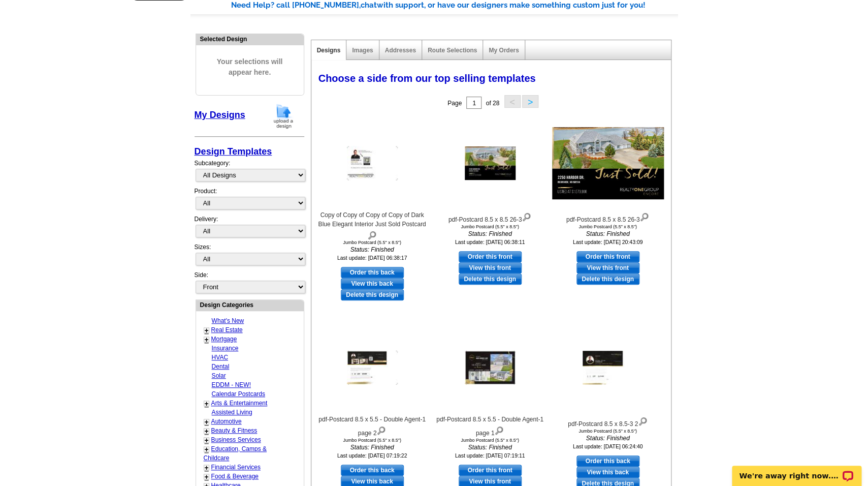 The height and width of the screenshot is (486, 868). Describe the element at coordinates (369, 5) in the screenshot. I see `span: chat` at that location.